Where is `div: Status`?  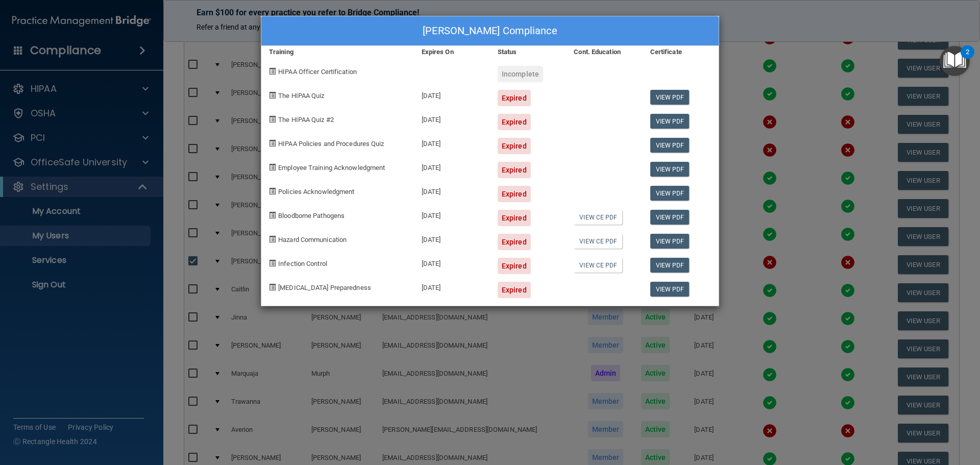 div: Status is located at coordinates (527, 52).